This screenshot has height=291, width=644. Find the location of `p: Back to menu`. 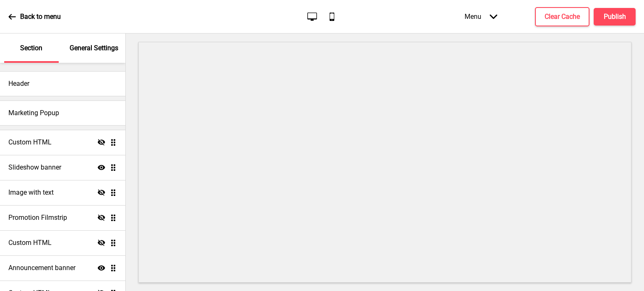

p: Back to menu is located at coordinates (40, 17).